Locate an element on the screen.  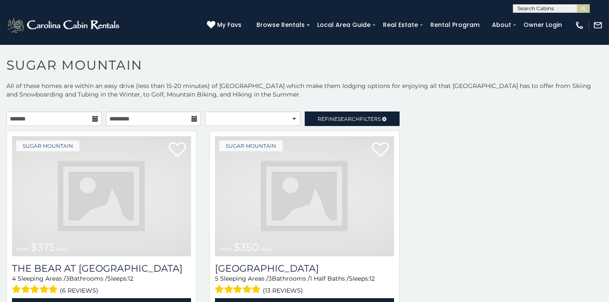
span: 1 Half Baths / is located at coordinates (329, 279).